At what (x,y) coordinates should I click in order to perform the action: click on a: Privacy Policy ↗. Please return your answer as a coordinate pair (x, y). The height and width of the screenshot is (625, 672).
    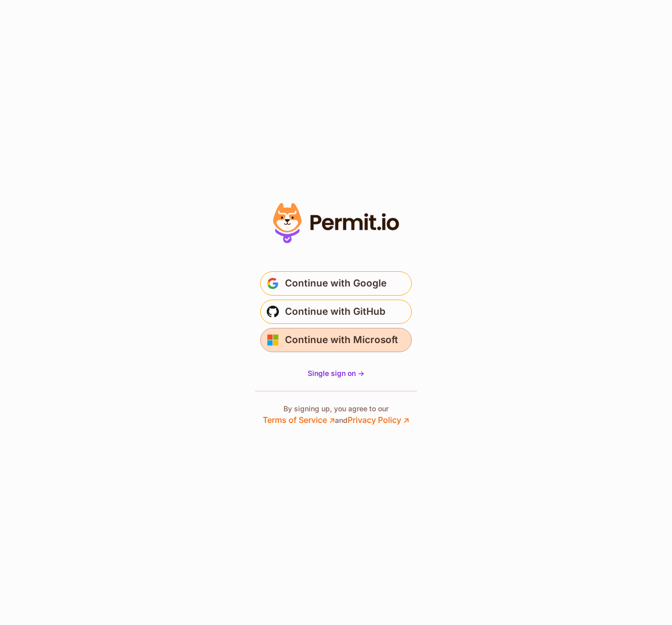
    Looking at the image, I should click on (378, 420).